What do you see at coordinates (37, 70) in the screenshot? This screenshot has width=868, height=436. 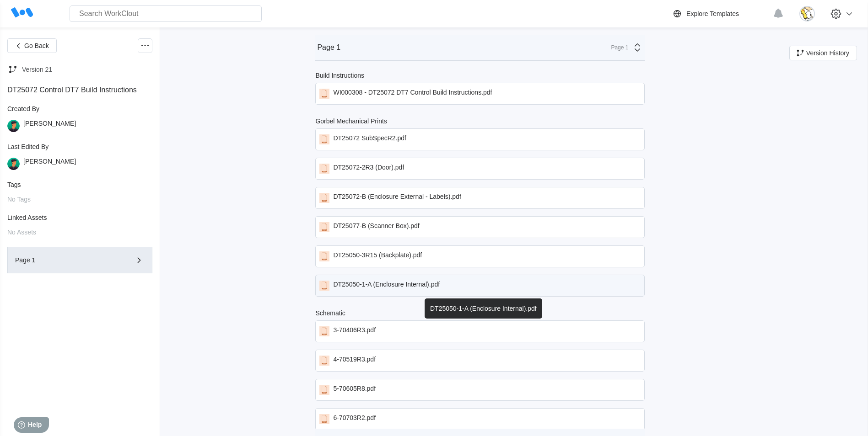 I see `div: Version 21` at bounding box center [37, 70].